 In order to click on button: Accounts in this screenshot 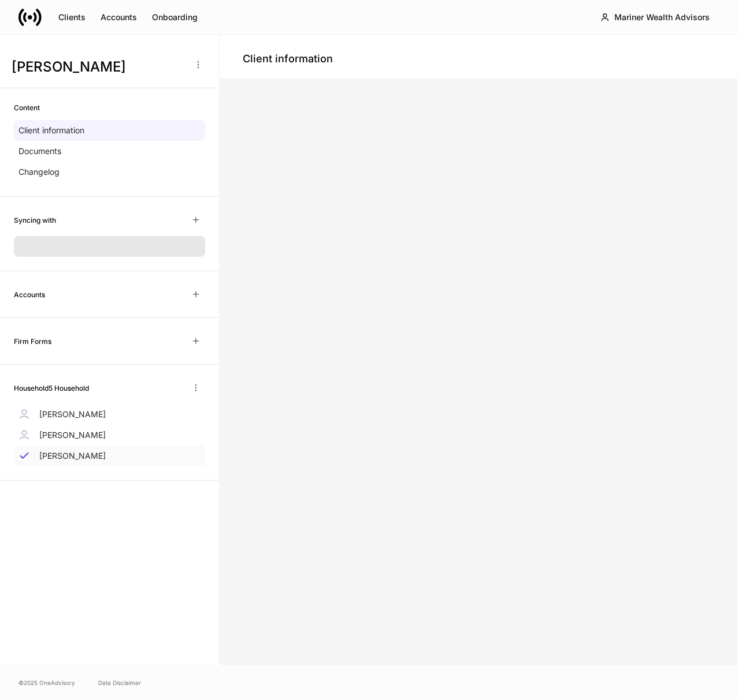, I will do `click(119, 17)`.